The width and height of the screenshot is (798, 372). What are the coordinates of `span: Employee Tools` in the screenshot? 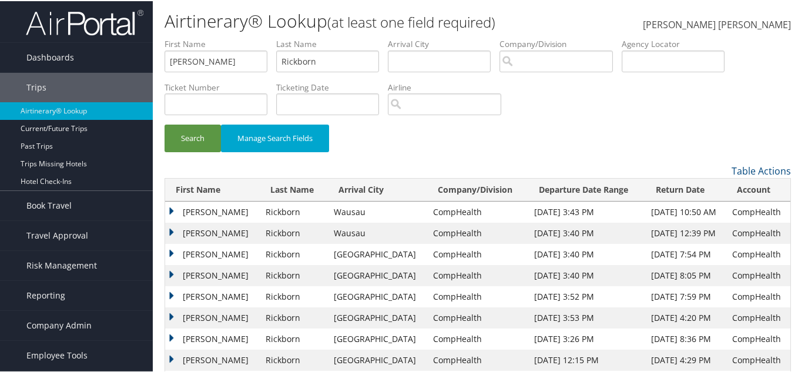 It's located at (57, 354).